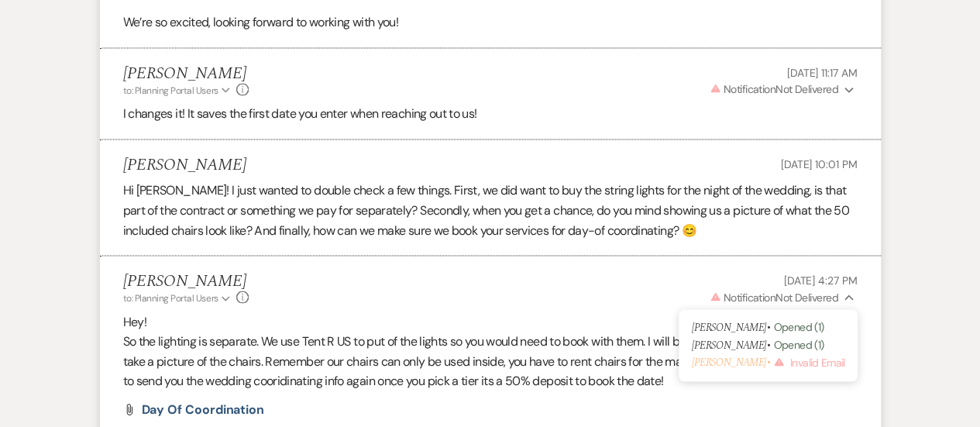 Image resolution: width=980 pixels, height=427 pixels. What do you see at coordinates (490, 22) in the screenshot?
I see `p: We’re so excited, looking forward to working with you!` at bounding box center [490, 22].